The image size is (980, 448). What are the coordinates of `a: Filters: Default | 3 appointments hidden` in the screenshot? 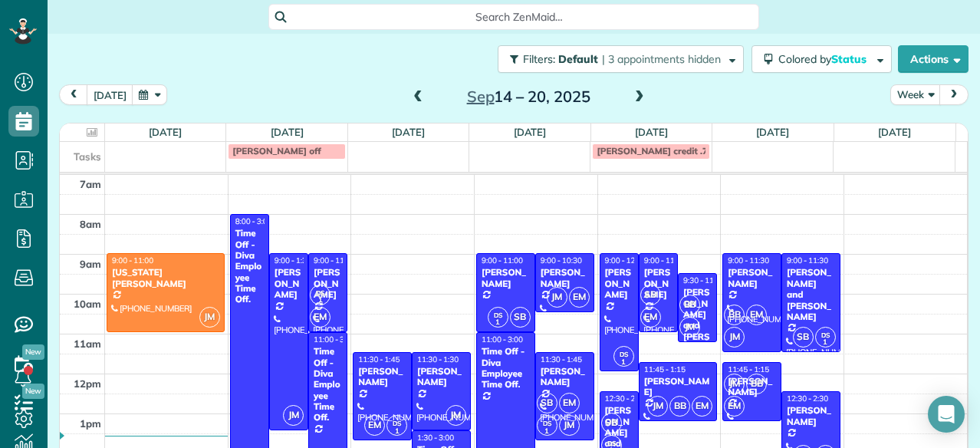 It's located at (617, 59).